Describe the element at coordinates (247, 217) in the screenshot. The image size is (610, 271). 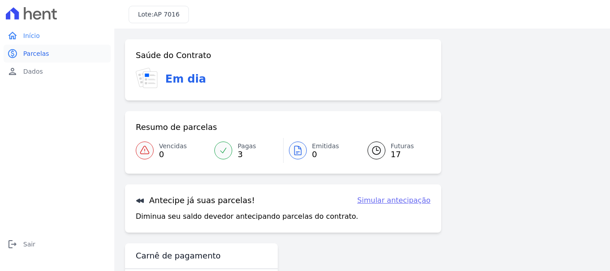
I see `p: Diminua seu saldo devedor antecipando parcelas do contrato.` at that location.